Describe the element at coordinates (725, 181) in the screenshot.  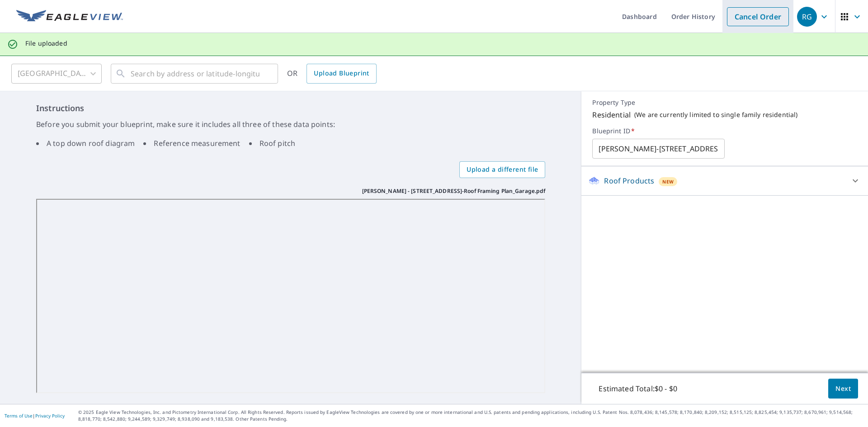
I see `div: Roof ProductsNew` at that location.